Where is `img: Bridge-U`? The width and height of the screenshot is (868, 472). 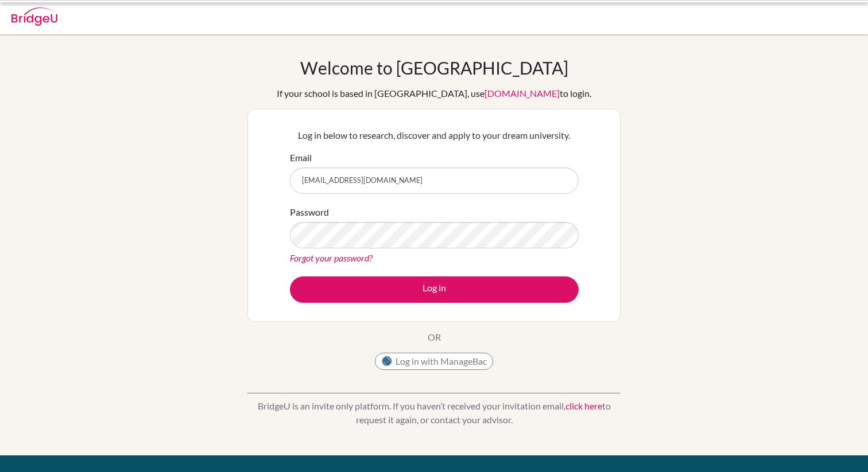 img: Bridge-U is located at coordinates (35, 16).